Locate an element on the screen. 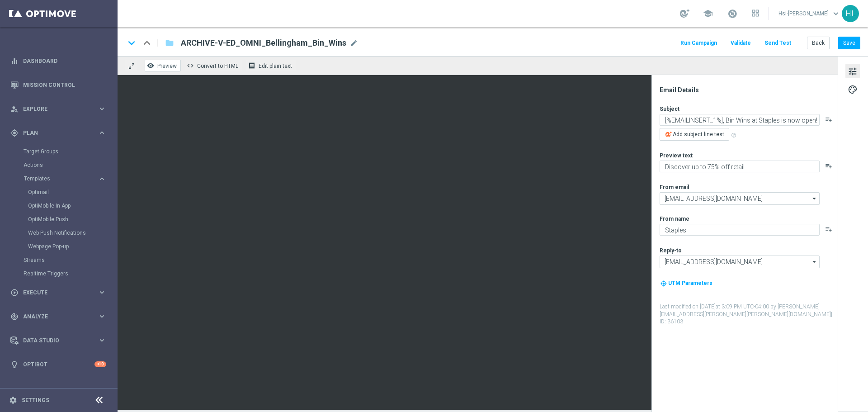  label: From email is located at coordinates (675, 187).